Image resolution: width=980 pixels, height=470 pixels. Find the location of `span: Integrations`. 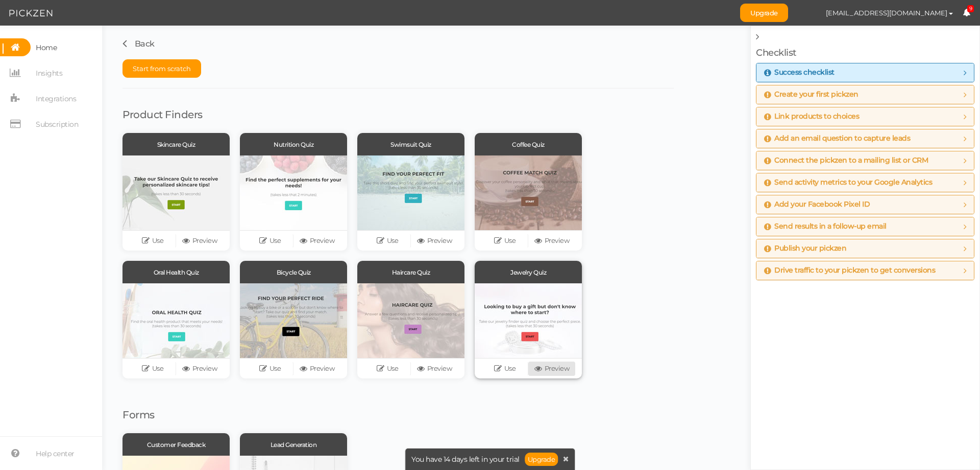

span: Integrations is located at coordinates (55, 99).